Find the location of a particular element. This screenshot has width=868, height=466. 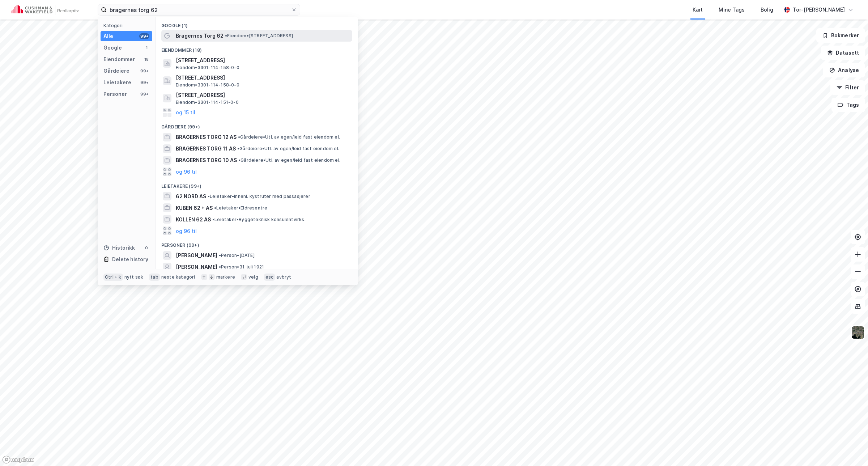

div: markere is located at coordinates (226, 277).